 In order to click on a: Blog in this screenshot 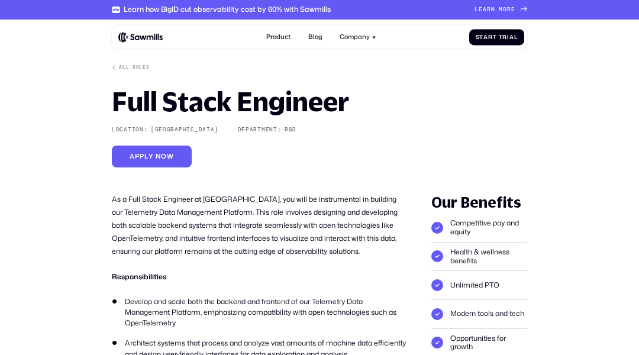, I will do `click(315, 37)`.